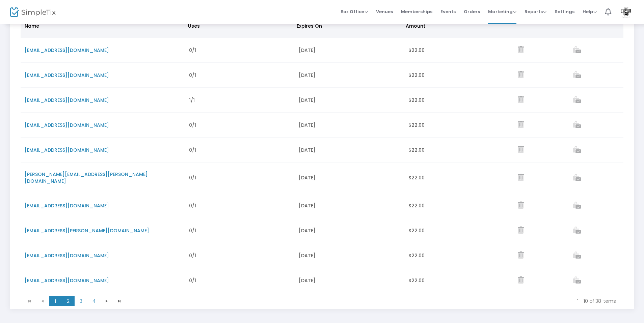 Image resolution: width=644 pixels, height=323 pixels. What do you see at coordinates (373, 301) in the screenshot?
I see `kendo-pager-info: 1 - 10 of 38 items` at bounding box center [373, 301].